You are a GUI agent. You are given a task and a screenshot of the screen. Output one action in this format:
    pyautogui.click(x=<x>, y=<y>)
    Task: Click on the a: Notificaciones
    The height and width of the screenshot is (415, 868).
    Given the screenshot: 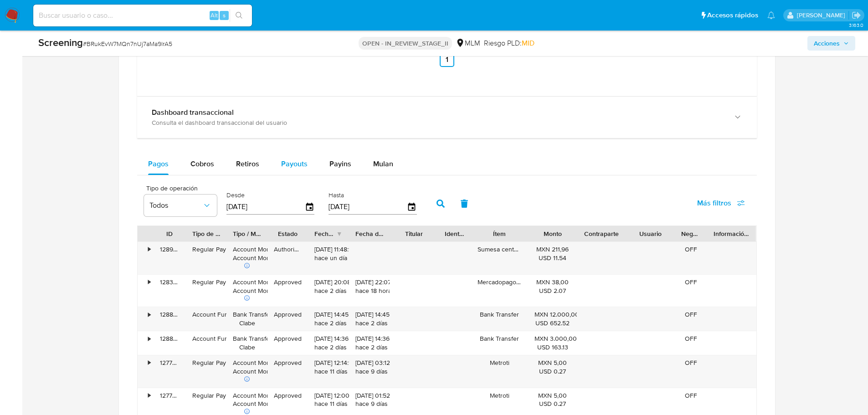 What is the action you would take?
    pyautogui.click(x=771, y=15)
    